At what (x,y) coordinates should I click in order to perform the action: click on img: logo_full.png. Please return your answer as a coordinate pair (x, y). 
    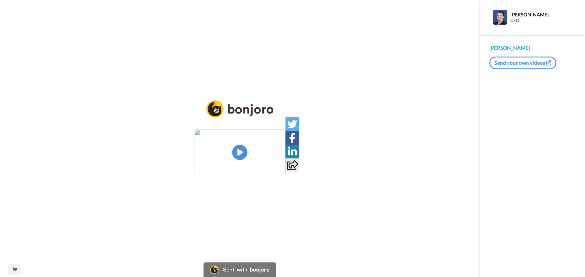
    Looking at the image, I should click on (240, 109).